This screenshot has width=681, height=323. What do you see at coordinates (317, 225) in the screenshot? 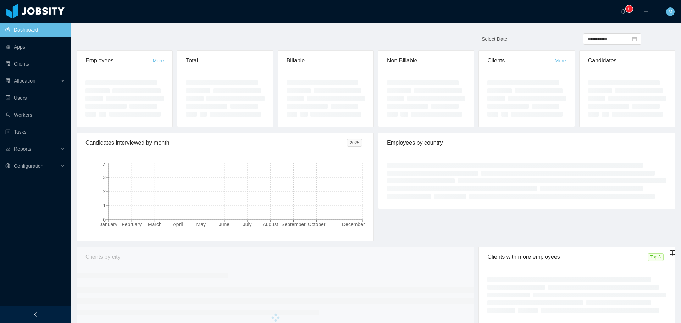
I see `tspan: October` at bounding box center [317, 225].